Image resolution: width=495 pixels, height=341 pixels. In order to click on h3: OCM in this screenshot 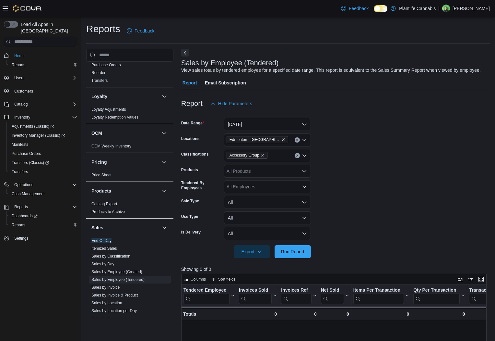, I will do `click(97, 133)`.